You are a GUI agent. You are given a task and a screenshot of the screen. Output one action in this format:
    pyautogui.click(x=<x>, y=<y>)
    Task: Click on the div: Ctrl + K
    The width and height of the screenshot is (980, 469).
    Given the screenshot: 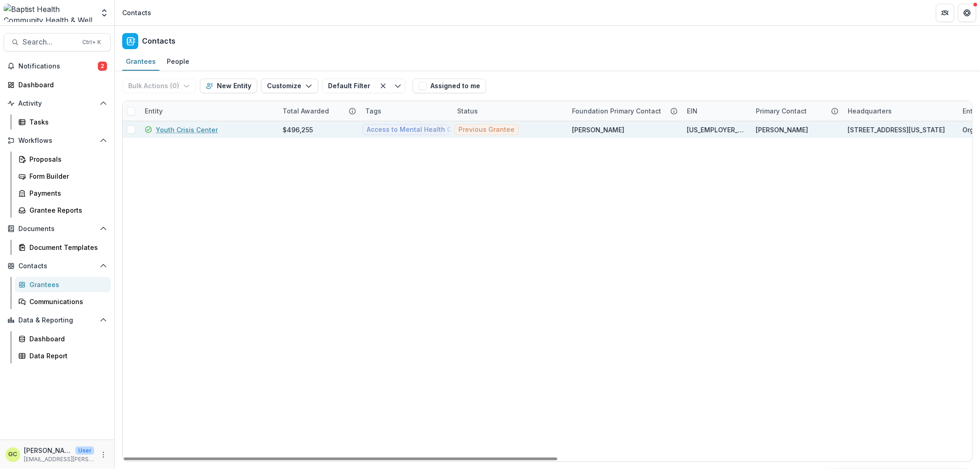 What is the action you would take?
    pyautogui.click(x=91, y=42)
    